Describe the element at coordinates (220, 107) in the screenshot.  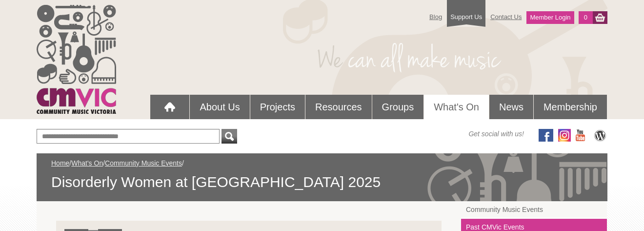
I see `a: About Us` at that location.